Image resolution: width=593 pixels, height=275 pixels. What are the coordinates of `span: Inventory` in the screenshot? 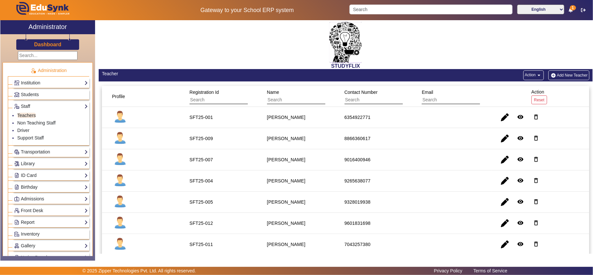 It's located at (30, 234).